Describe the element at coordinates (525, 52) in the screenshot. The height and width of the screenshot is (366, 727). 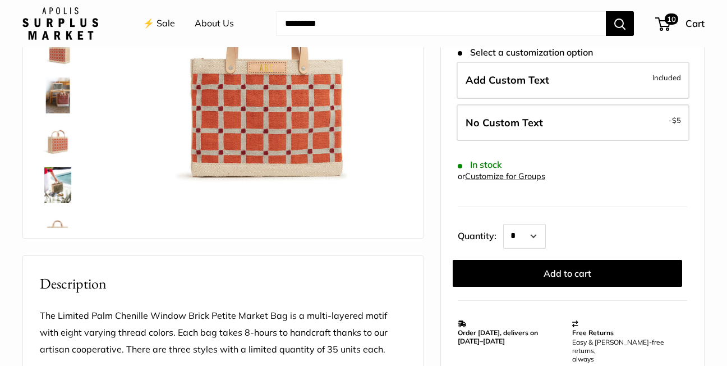
I see `span: Select a customization option` at that location.